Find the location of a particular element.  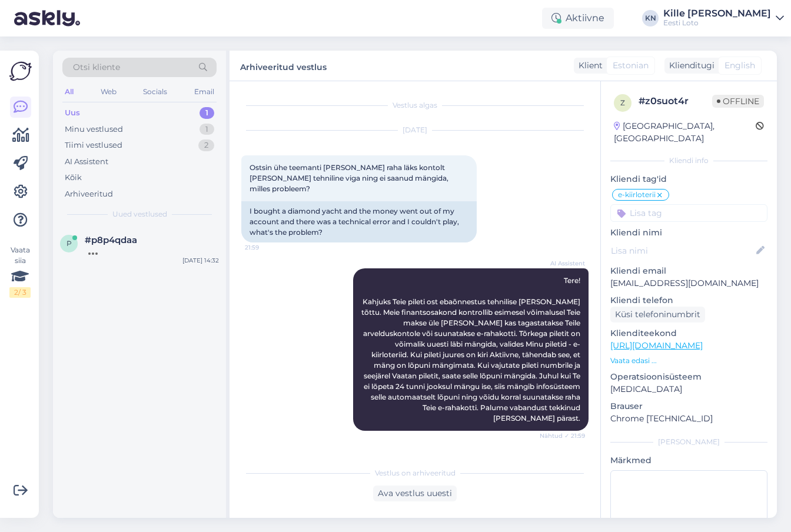

div: Uus is located at coordinates (72, 113).